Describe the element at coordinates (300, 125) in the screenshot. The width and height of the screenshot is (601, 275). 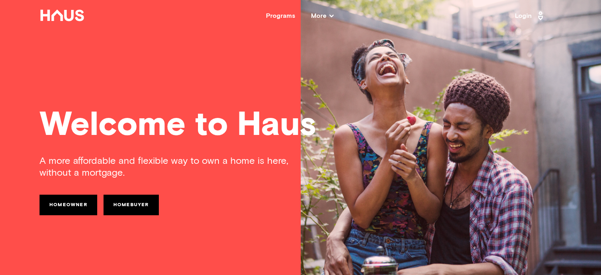
I see `div: Welcome to Haus` at that location.